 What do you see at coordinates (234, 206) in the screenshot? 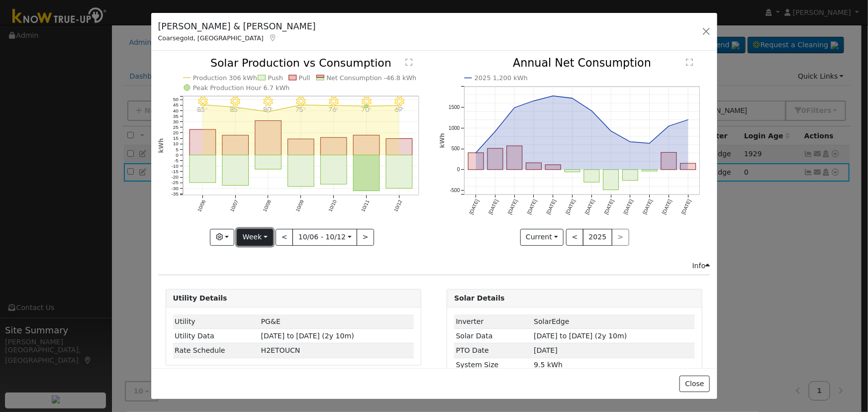
I see `text: 10/07` at bounding box center [234, 206].